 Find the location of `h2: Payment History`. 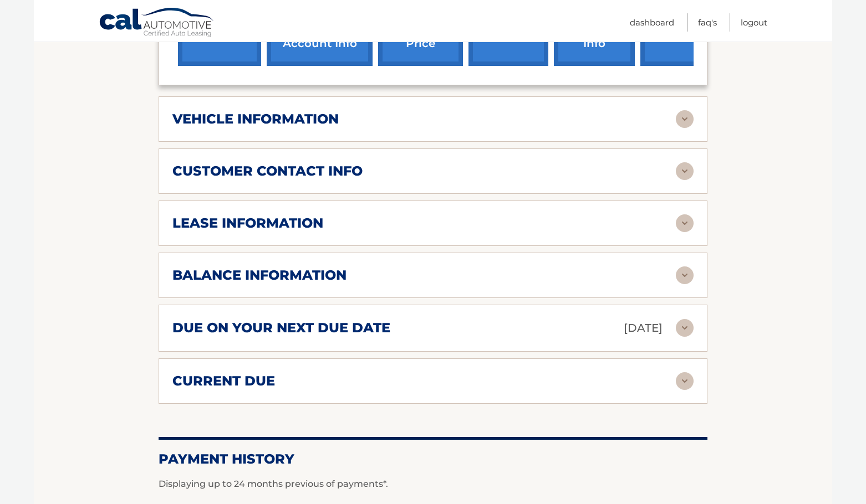

h2: Payment History is located at coordinates (433, 459).